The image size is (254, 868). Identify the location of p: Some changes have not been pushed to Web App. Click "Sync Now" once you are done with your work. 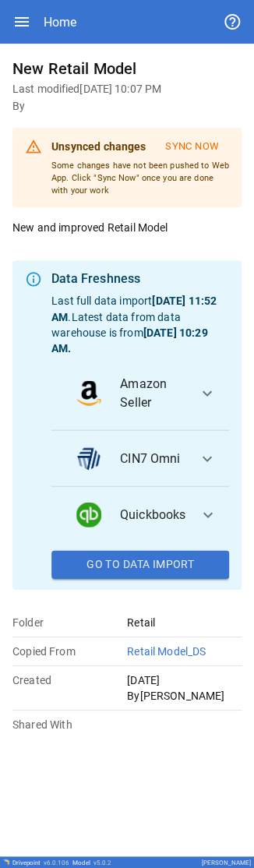
(140, 178).